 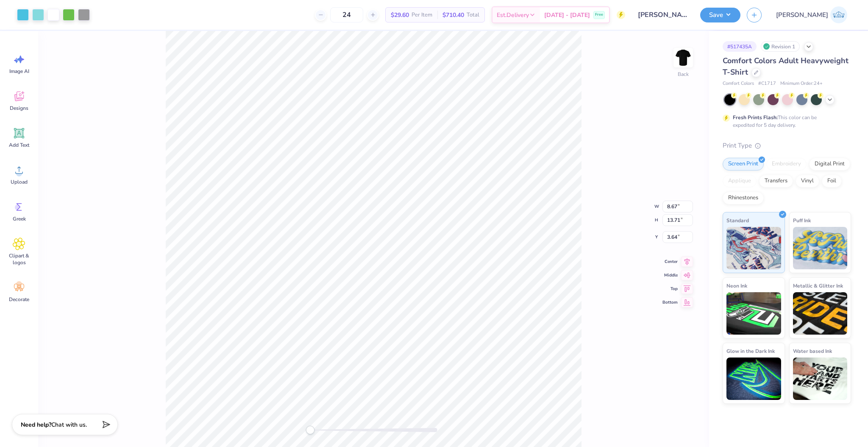 What do you see at coordinates (743, 198) in the screenshot?
I see `div: Rhinestones` at bounding box center [743, 198].